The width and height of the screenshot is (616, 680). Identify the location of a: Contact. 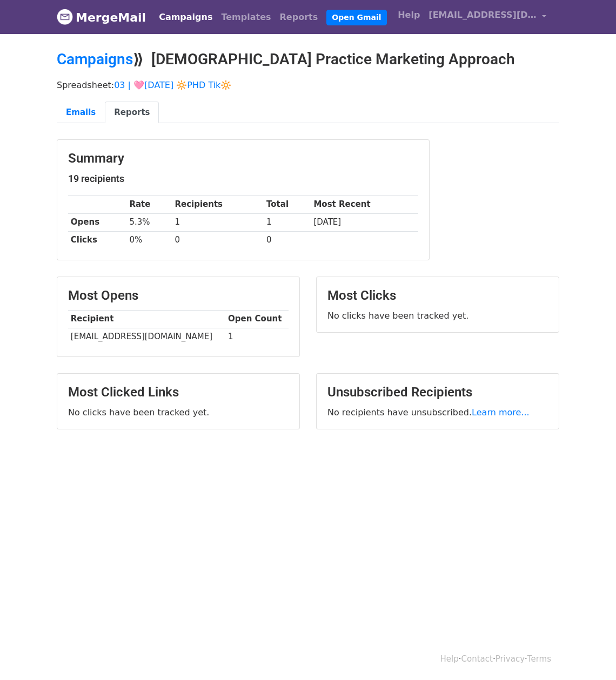
(477, 660).